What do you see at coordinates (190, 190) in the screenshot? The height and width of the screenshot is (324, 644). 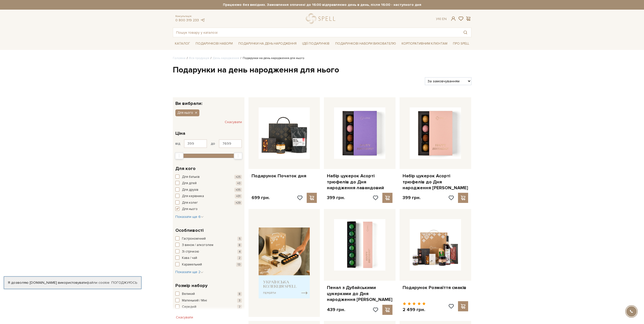 I see `span: Для друзів` at bounding box center [190, 190].